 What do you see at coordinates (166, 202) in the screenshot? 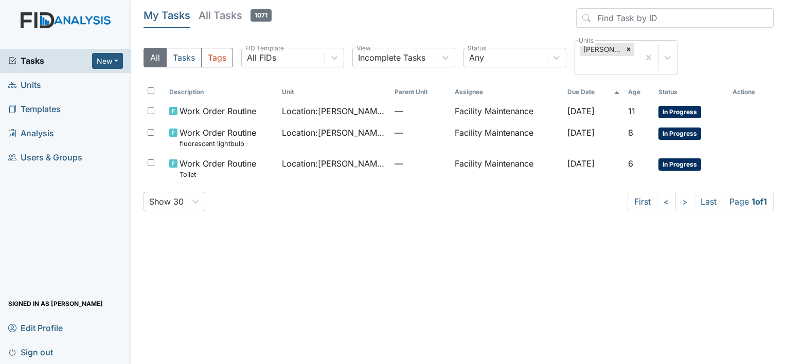
I see `div: Show 30` at bounding box center [166, 202].